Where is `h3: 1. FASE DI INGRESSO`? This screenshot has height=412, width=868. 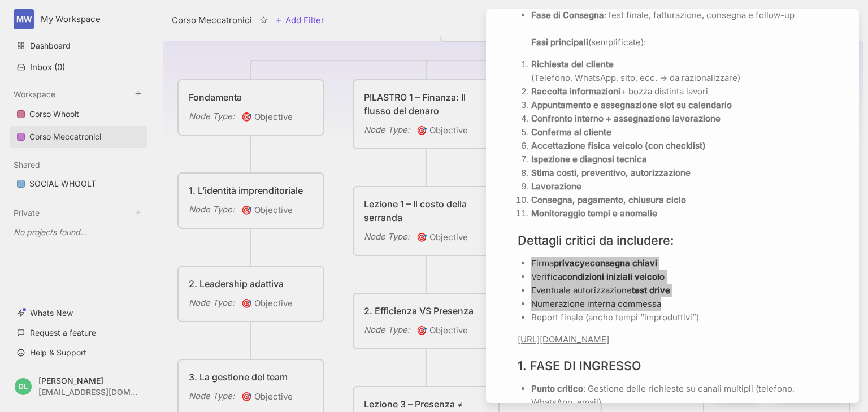
h3: 1. FASE DI INGRESSO is located at coordinates (672, 366).